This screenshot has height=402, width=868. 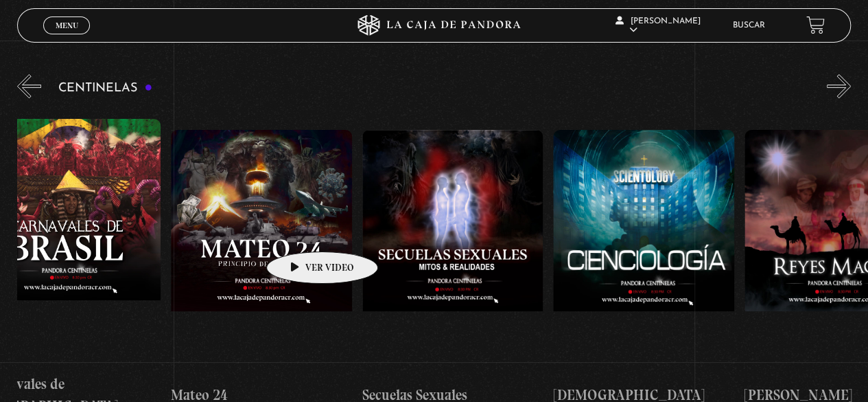 What do you see at coordinates (29, 86) in the screenshot?
I see `button: Previous` at bounding box center [29, 86].